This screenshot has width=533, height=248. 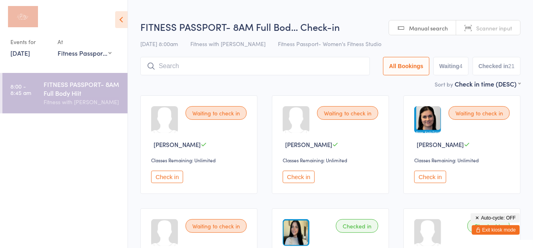 What do you see at coordinates (461, 66) in the screenshot?
I see `div: 4` at bounding box center [461, 66].